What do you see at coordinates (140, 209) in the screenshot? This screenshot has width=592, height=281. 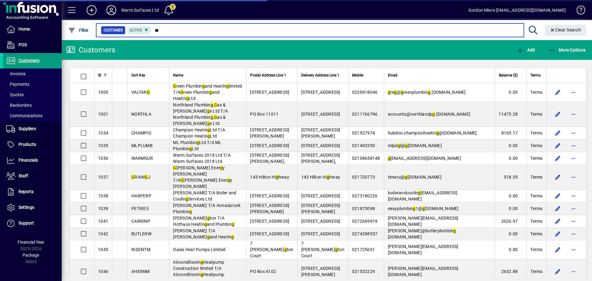 I see `span: PETRIES` at bounding box center [140, 209].